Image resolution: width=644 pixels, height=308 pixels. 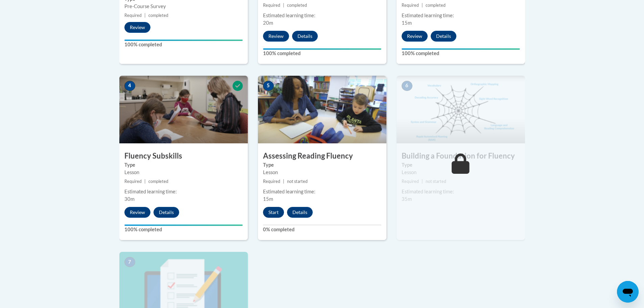 What do you see at coordinates (130, 262) in the screenshot?
I see `span: 7` at bounding box center [130, 262].